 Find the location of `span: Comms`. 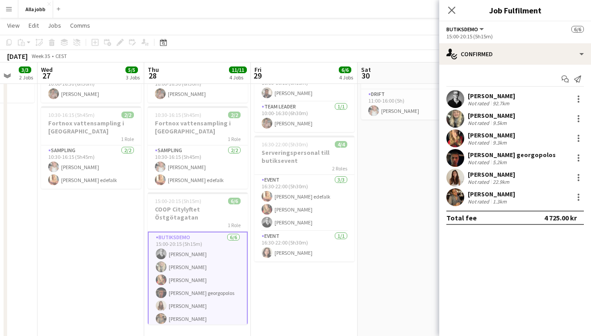

span: Comms is located at coordinates (80, 25).